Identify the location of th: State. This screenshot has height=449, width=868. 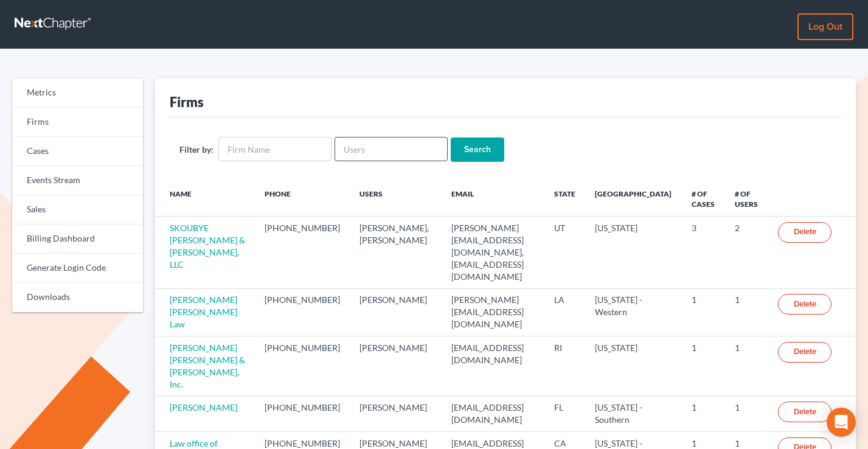
(565, 199).